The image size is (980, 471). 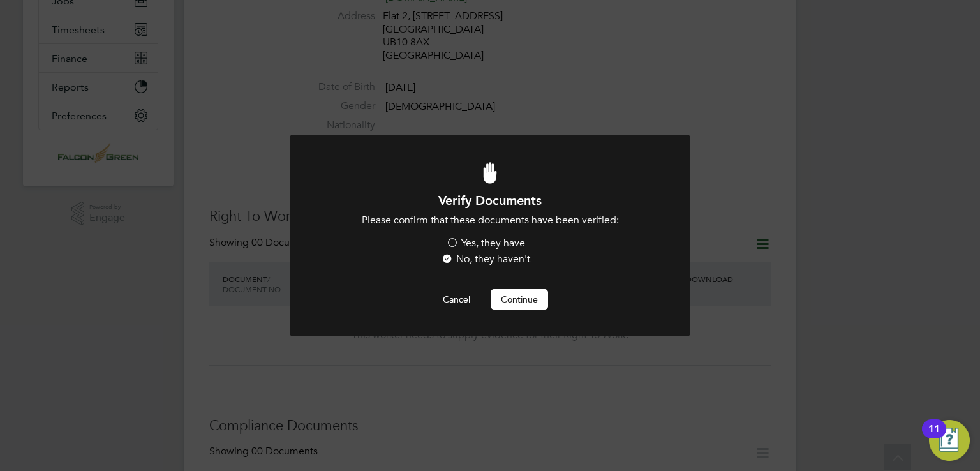 What do you see at coordinates (486, 243) in the screenshot?
I see `label: Yes, they have` at bounding box center [486, 243].